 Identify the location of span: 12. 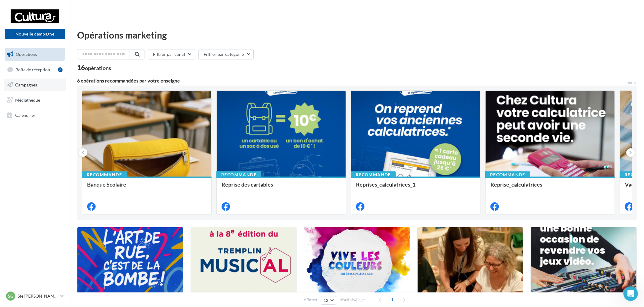
(326, 301).